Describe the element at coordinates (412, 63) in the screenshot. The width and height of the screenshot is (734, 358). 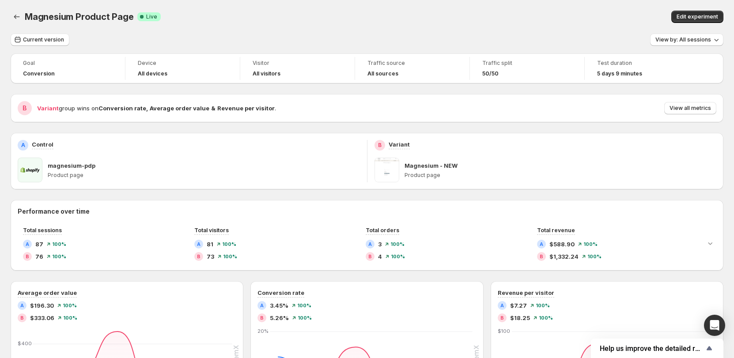
I see `span: Traffic source` at that location.